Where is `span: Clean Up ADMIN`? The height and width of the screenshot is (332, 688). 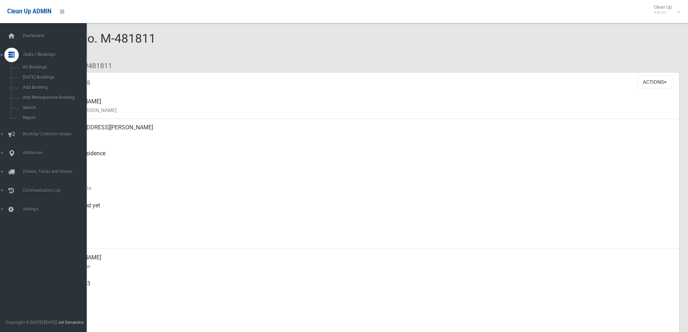
span: Clean Up ADMIN is located at coordinates (29, 11).